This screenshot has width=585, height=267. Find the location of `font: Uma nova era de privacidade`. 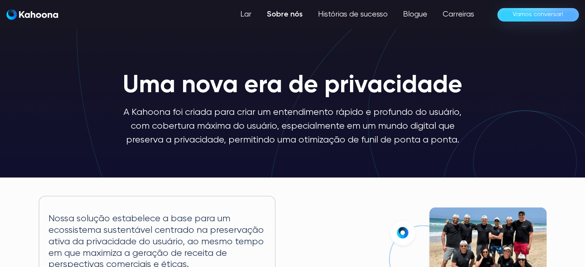

font: Uma nova era de privacidade is located at coordinates (292, 86).